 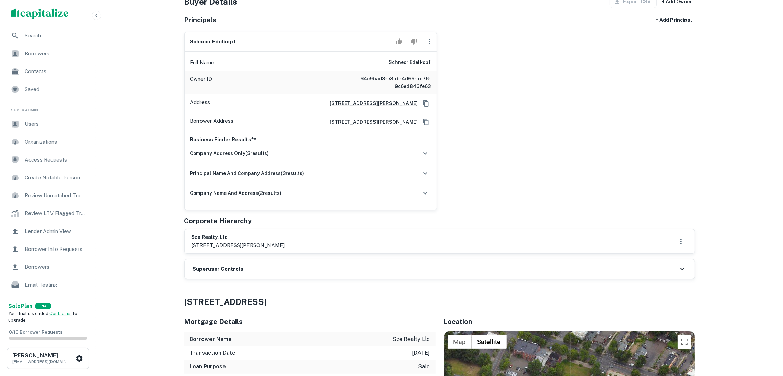 What do you see at coordinates (414, 42) in the screenshot?
I see `button: Reject` at bounding box center [414, 42].